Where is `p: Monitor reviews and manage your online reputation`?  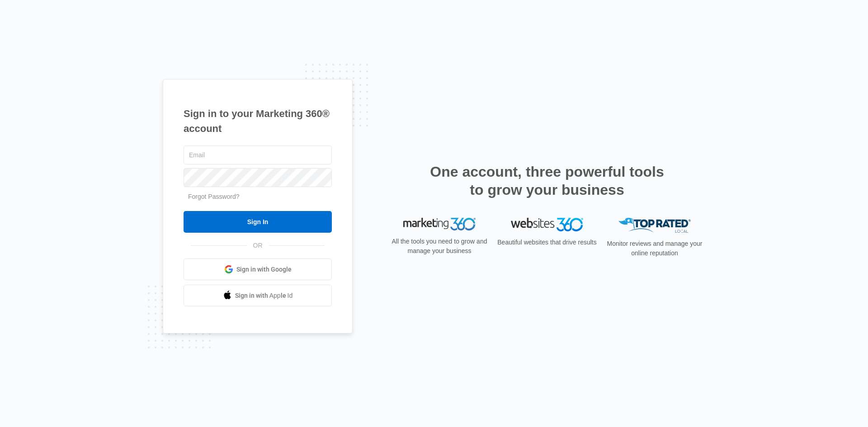
p: Monitor reviews and manage your online reputation is located at coordinates (654, 249).